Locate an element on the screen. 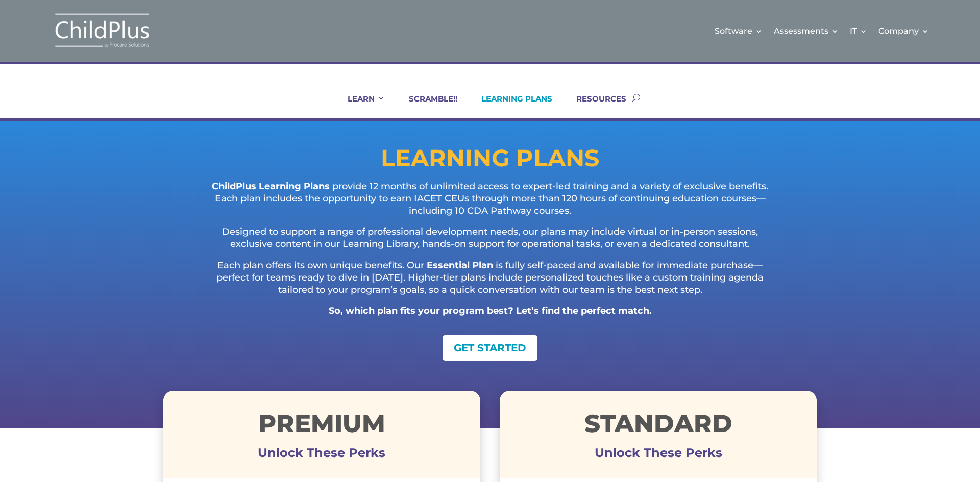 This screenshot has height=482, width=980. h1: LEARNING PLANS is located at coordinates (490, 161).